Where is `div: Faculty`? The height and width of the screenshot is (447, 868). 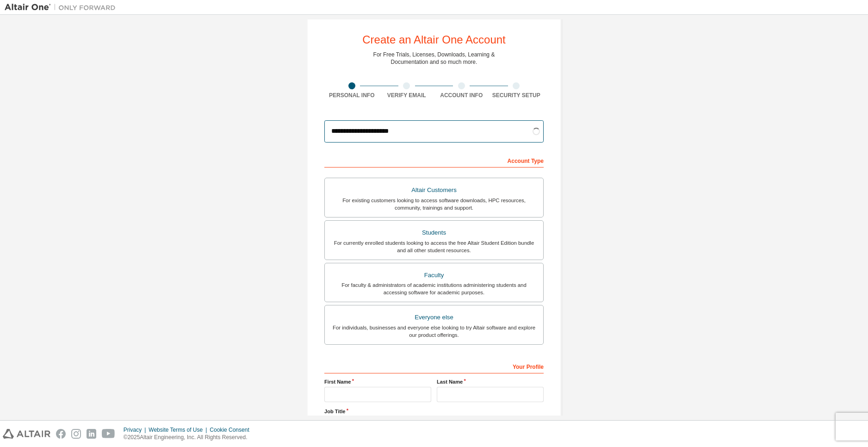
div: Faculty is located at coordinates (434, 276).